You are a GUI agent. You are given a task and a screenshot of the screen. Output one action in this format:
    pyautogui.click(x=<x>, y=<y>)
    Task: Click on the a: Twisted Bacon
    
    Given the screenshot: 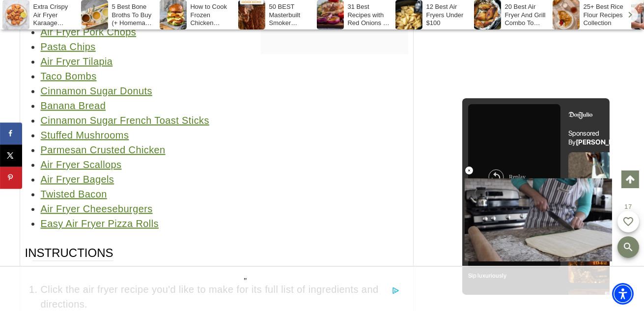 What is the action you would take?
    pyautogui.click(x=74, y=194)
    